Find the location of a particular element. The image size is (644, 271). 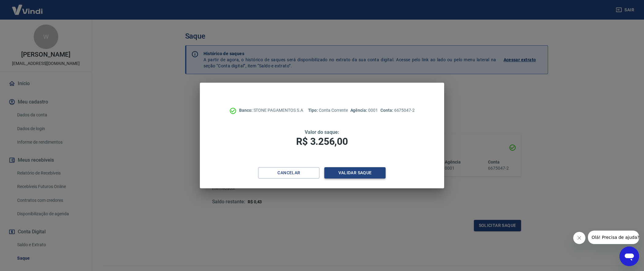

span: Banco: is located at coordinates (246, 110).